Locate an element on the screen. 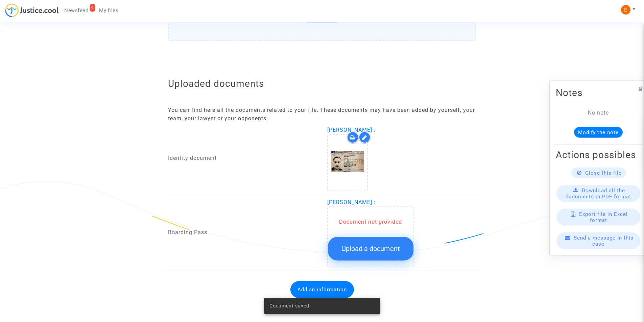  button: Upload a document is located at coordinates (371, 249).